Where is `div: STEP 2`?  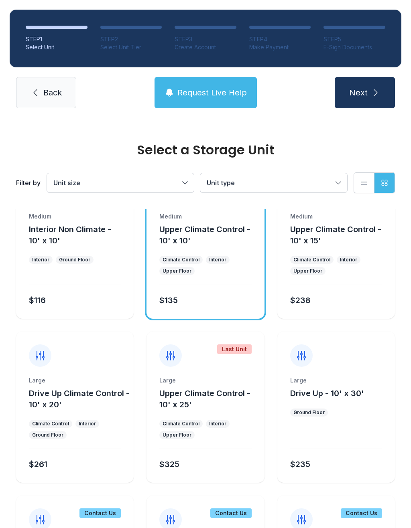
div: STEP 2 is located at coordinates (131, 39).